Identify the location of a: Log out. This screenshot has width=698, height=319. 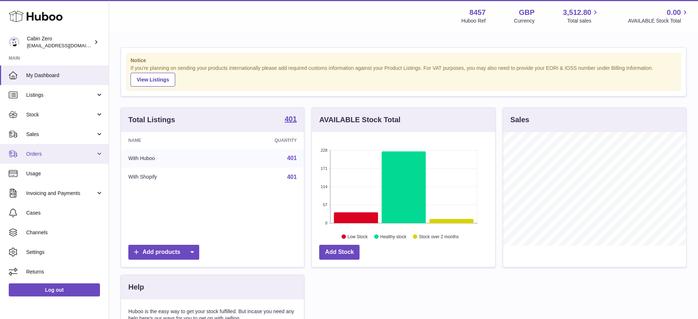
(54, 290).